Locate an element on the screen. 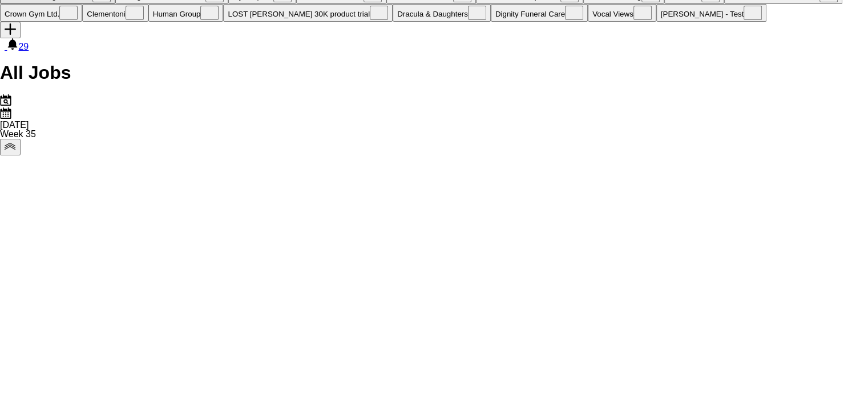  button: Human Group is located at coordinates (186, 13).